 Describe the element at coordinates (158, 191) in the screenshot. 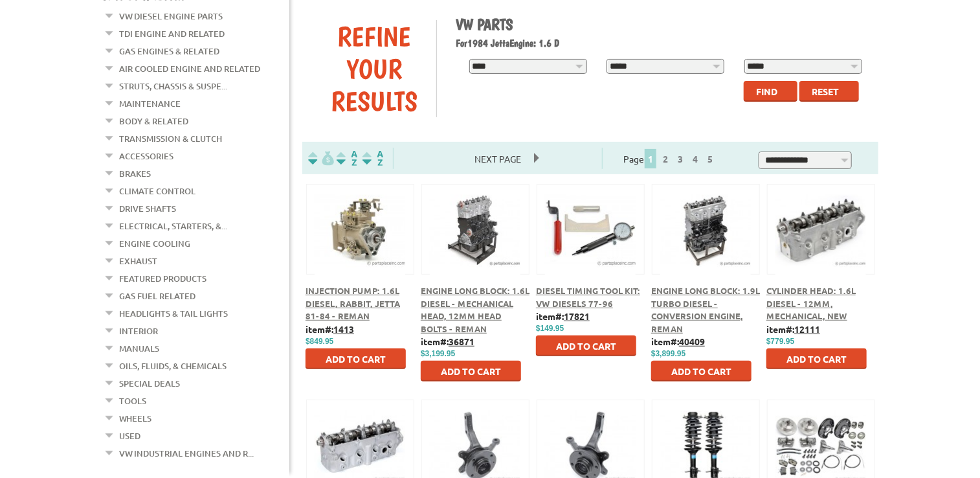

I see `a: Climate Control` at that location.